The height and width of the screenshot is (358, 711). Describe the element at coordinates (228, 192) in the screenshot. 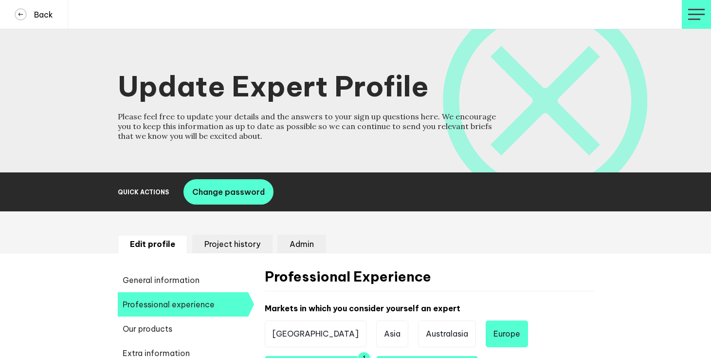

I see `button: Change password` at that location.